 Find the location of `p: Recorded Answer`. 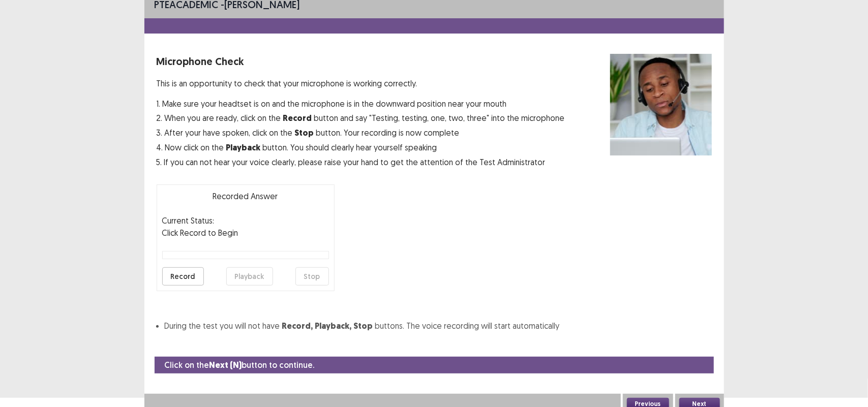

p: Recorded Answer is located at coordinates (246, 196).